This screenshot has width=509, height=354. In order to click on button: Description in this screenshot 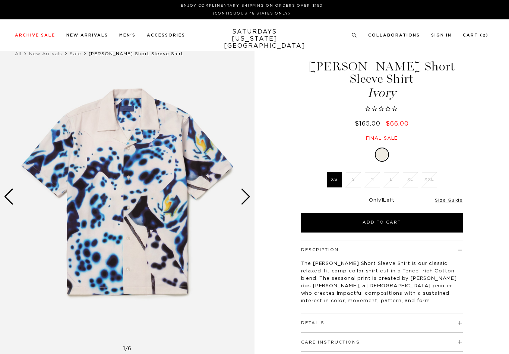, I will do `click(320, 250)`.